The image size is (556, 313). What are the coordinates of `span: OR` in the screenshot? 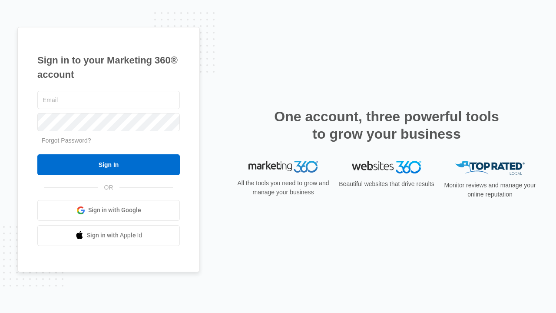 It's located at (109, 187).